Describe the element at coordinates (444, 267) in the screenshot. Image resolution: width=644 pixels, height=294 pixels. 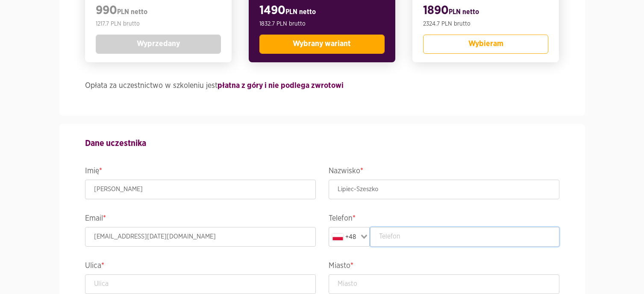
I see `legend: Miasto` at that location.